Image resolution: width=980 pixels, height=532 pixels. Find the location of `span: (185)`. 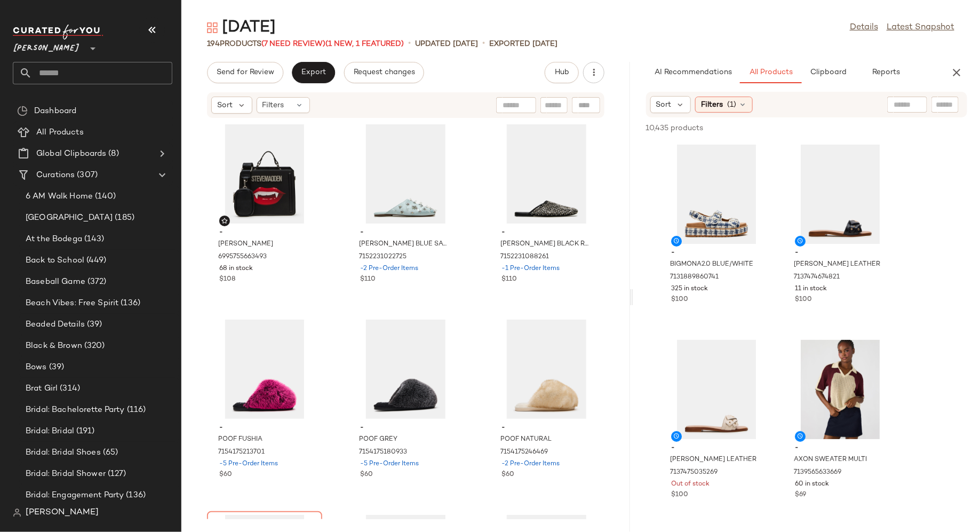

span: (185) is located at coordinates (123, 218).